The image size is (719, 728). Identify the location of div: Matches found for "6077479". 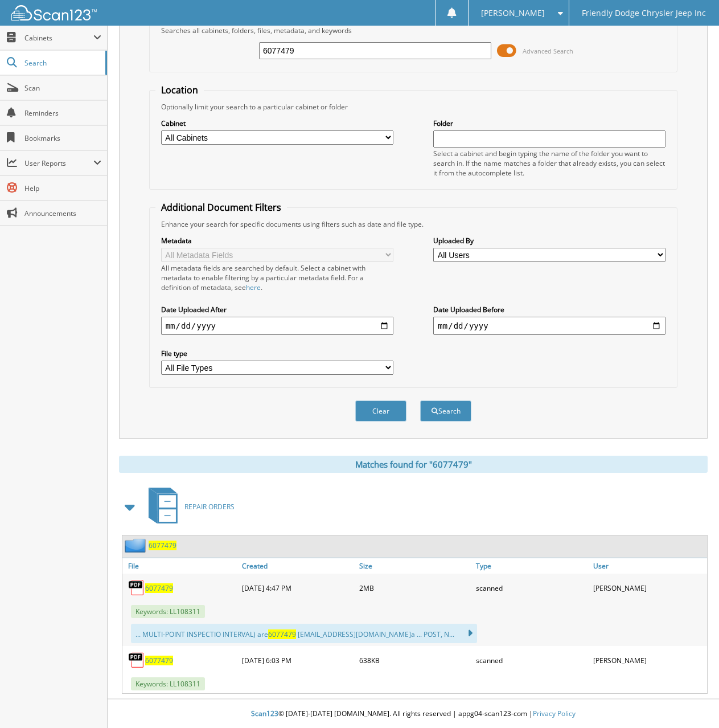
(413, 464).